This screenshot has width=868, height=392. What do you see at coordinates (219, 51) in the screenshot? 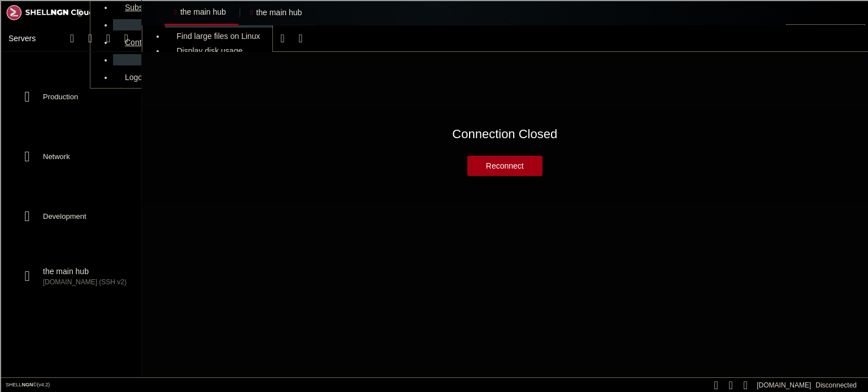
I see `a: Display disk usage` at bounding box center [219, 51].